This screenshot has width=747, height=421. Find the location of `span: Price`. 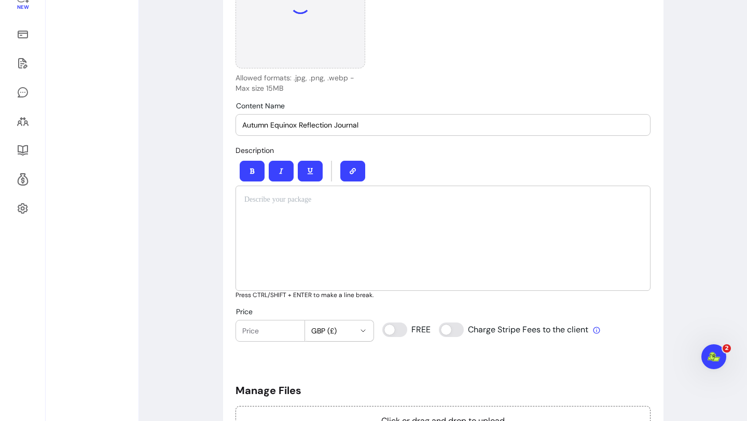

span: Price is located at coordinates (244, 312).